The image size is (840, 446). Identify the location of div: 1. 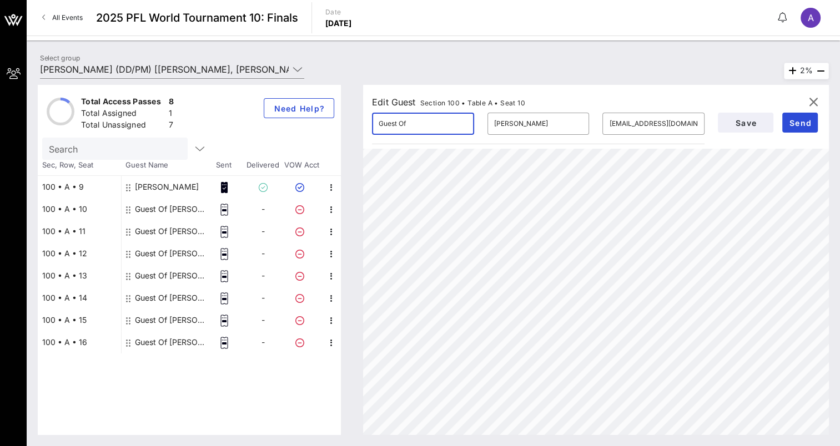
(171, 114).